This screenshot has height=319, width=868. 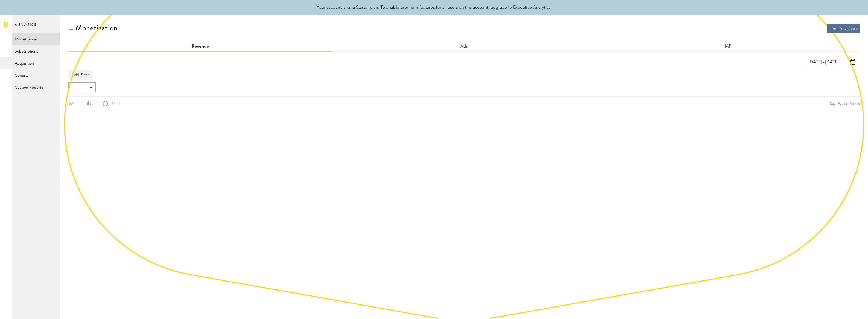 I want to click on a: Revenue, so click(x=200, y=47).